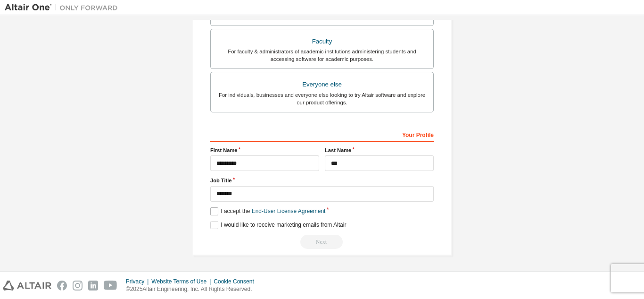 Image resolution: width=644 pixels, height=299 pixels. What do you see at coordinates (193, 289) in the screenshot?
I see `p: © 2025 Altair Engineering, Inc. All Rights Reserved.` at bounding box center [193, 289].